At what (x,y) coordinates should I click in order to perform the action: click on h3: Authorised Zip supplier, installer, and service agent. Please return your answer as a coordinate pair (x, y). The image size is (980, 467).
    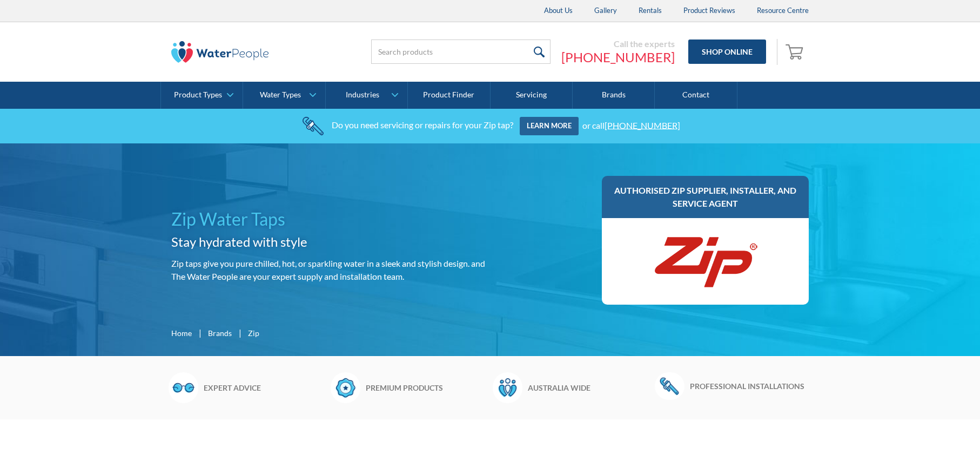
    Looking at the image, I should click on (705, 197).